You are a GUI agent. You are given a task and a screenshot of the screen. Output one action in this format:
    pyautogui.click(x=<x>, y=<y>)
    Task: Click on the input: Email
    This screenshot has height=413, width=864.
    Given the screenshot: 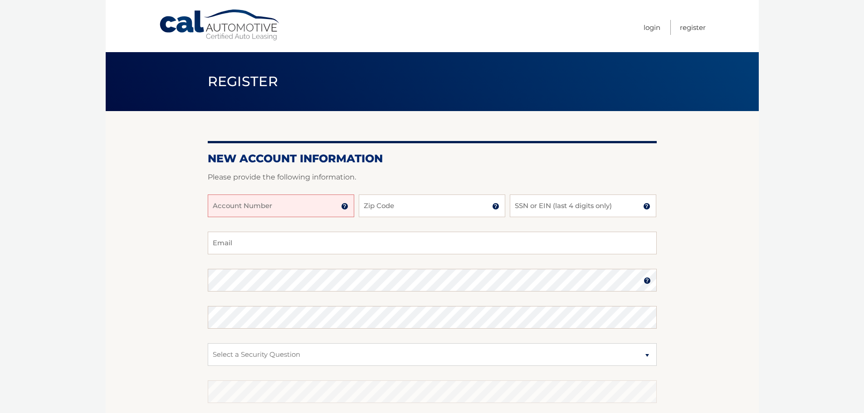 What is the action you would take?
    pyautogui.click(x=432, y=243)
    